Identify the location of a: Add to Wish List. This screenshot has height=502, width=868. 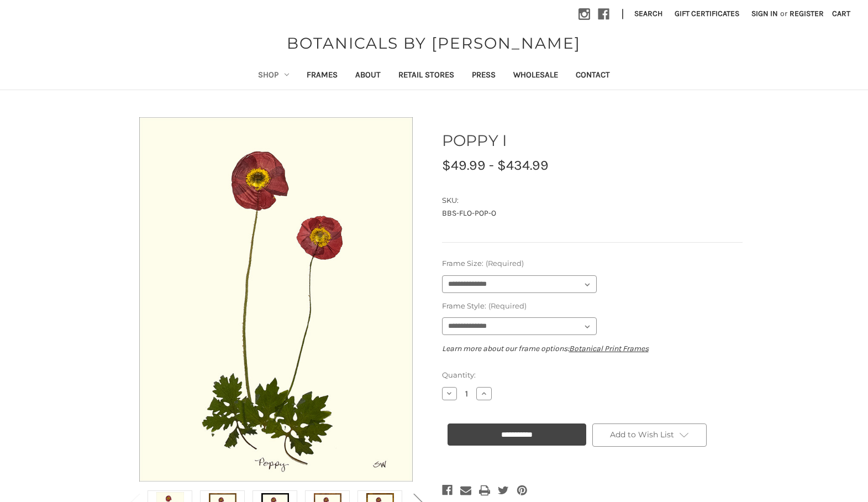
(650, 435).